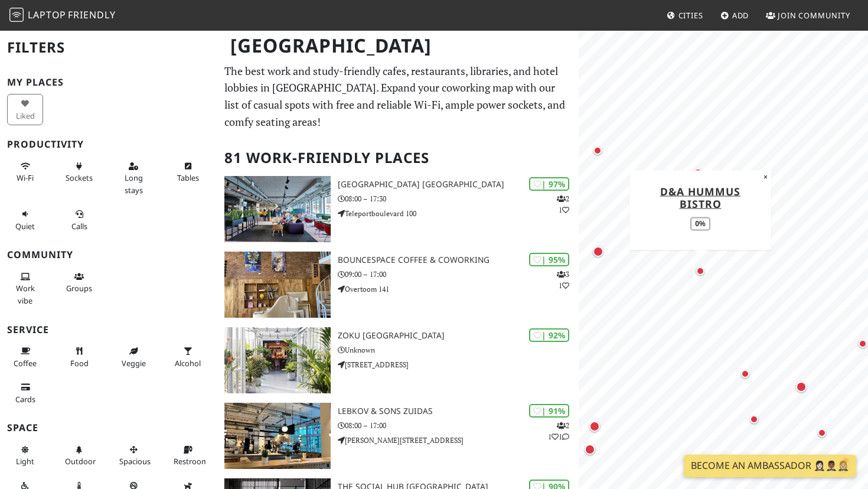 Image resolution: width=868 pixels, height=489 pixels. Describe the element at coordinates (25, 220) in the screenshot. I see `button: Quiet` at that location.